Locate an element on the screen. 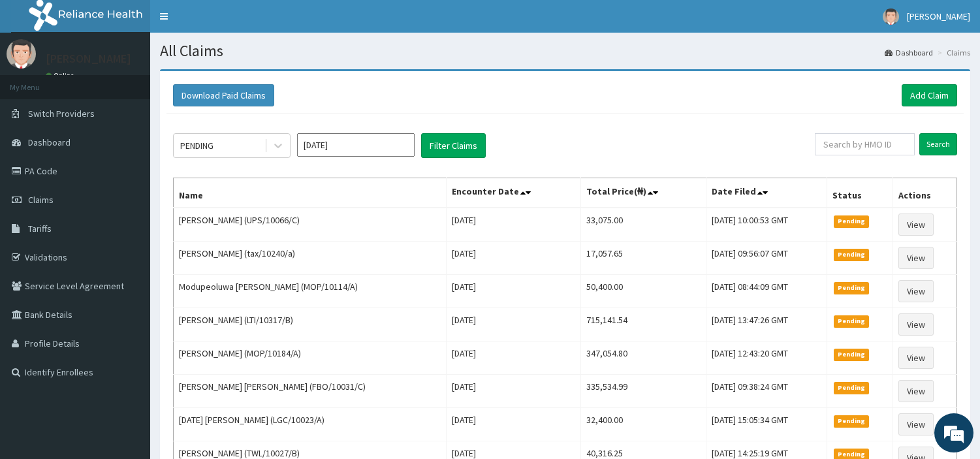 This screenshot has height=459, width=980. th: Total Price(₦) is located at coordinates (644, 194).